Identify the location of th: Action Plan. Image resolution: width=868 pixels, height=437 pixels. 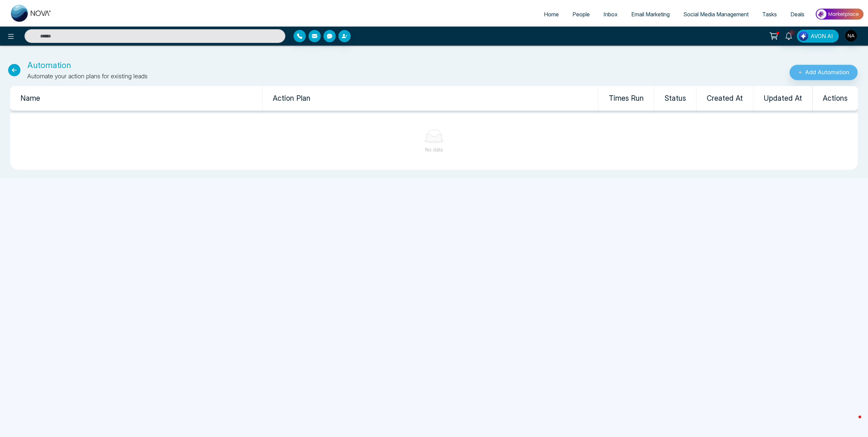
(430, 99).